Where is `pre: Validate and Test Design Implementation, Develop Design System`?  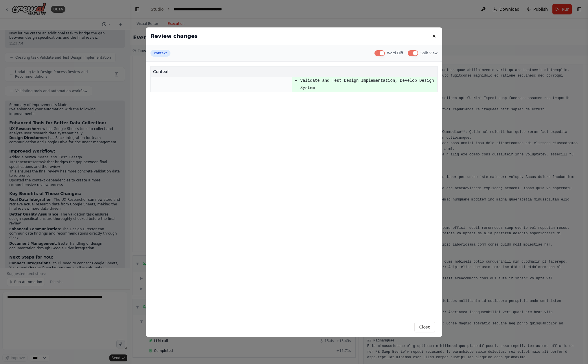
pre: Validate and Test Design Implementation, Develop Design System is located at coordinates (368, 85).